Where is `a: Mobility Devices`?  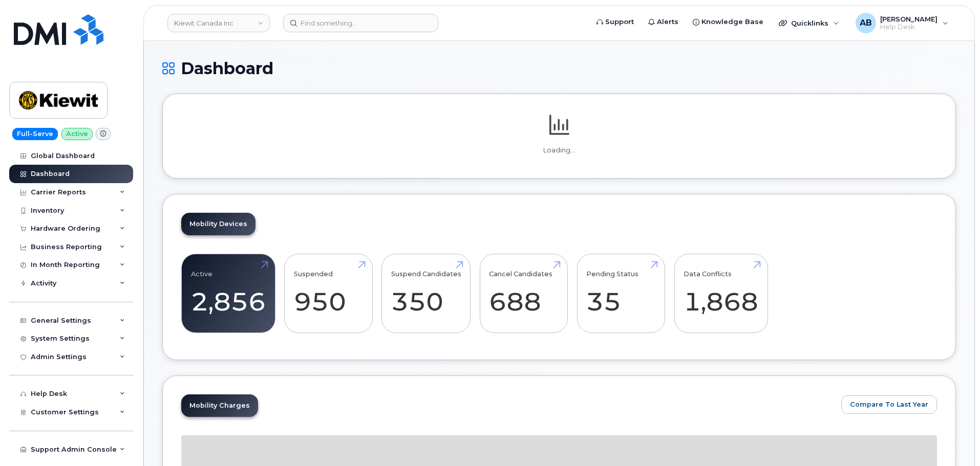
a: Mobility Devices is located at coordinates (218, 224).